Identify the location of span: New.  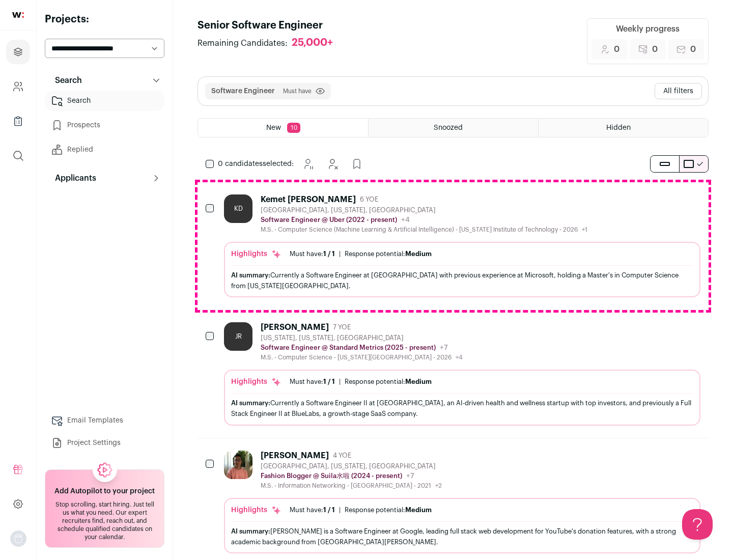
(273, 128).